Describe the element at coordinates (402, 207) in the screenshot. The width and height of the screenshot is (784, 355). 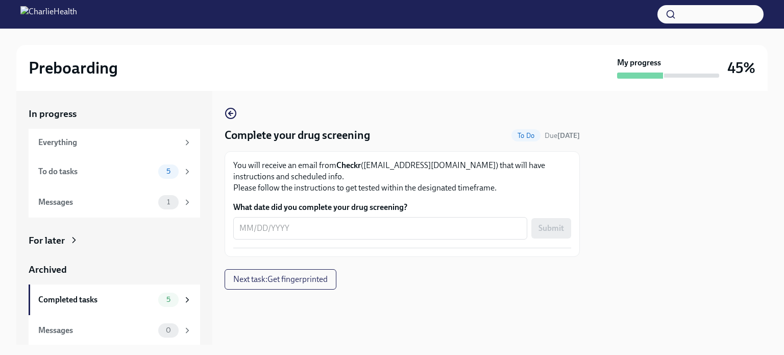
I see `label: What date did you complete your drug screening?` at that location.